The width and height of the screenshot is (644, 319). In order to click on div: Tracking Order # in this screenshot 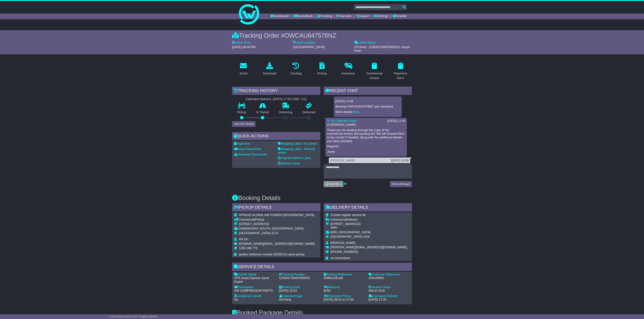, I will do `click(322, 35)`.